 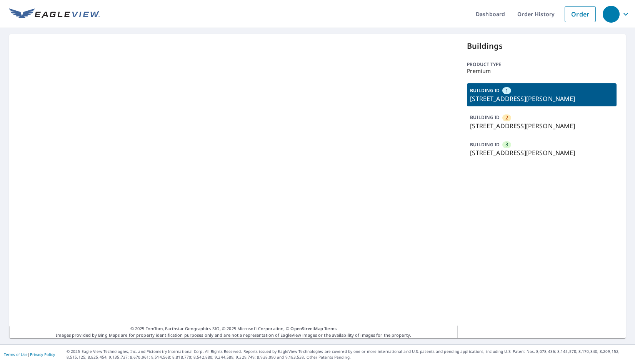 What do you see at coordinates (507, 91) in the screenshot?
I see `span: 1` at bounding box center [507, 91].